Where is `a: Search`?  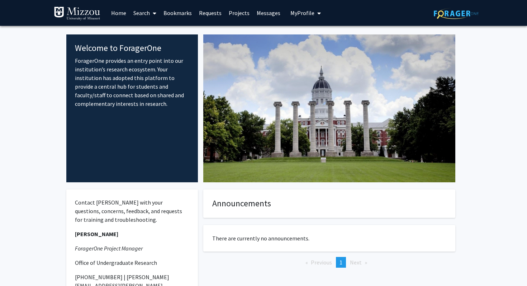
a: Search is located at coordinates (145, 13).